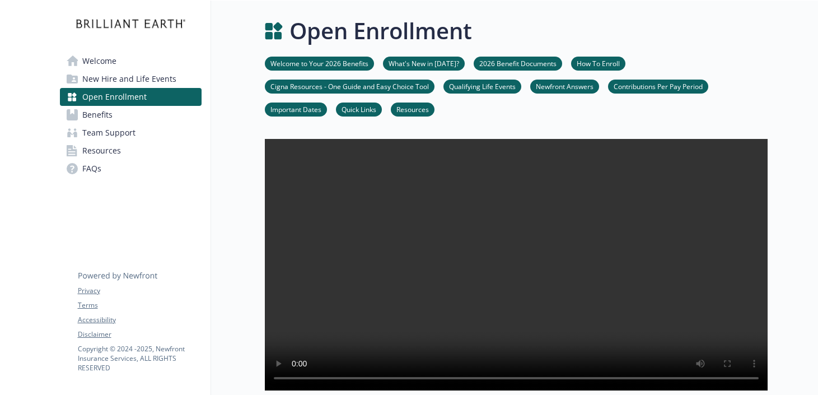  Describe the element at coordinates (319, 63) in the screenshot. I see `a: Welcome to Your 2026 Benefits` at that location.